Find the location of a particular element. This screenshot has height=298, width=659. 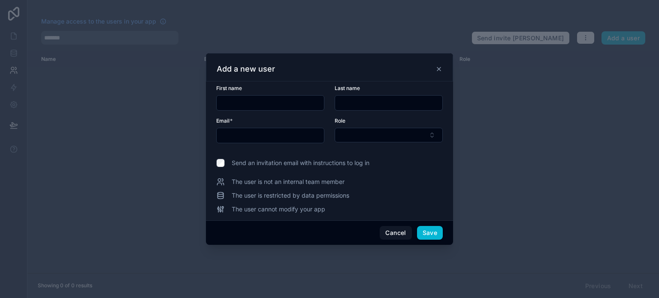

h3: Add a new user is located at coordinates (246, 69).